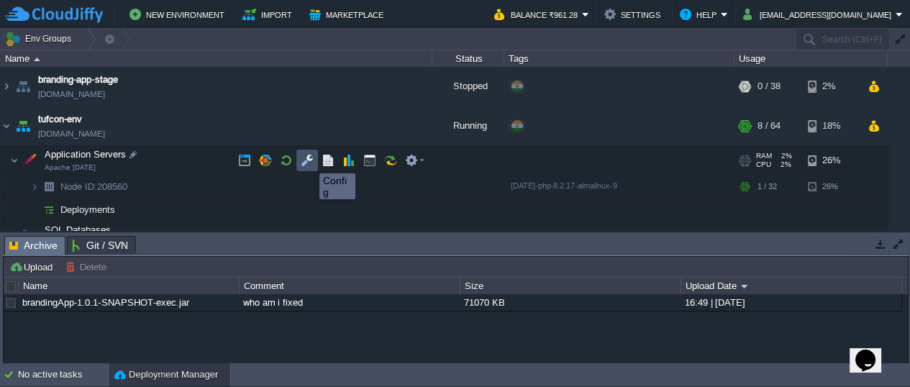 The width and height of the screenshot is (910, 387). What do you see at coordinates (88, 209) in the screenshot?
I see `a: Deployments` at bounding box center [88, 209].